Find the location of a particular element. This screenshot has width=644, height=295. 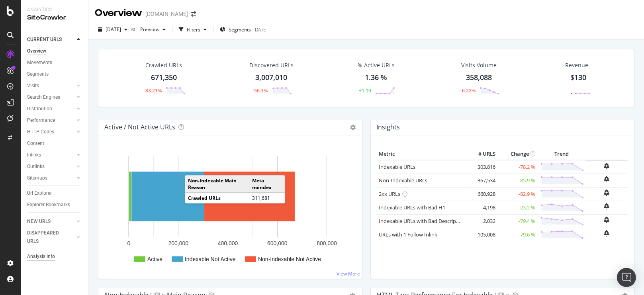

a: Visits is located at coordinates (50, 86).